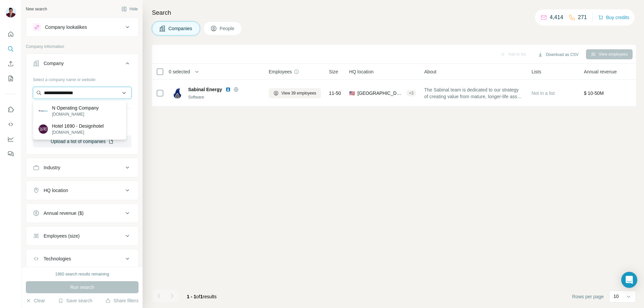 This screenshot has width=644, height=308. I want to click on span: Companies, so click(181, 29).